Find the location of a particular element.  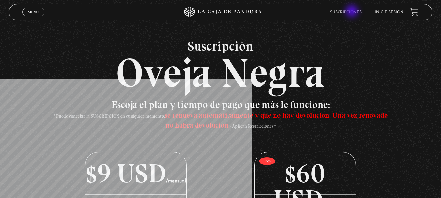

span: se renueva automáticamente y que no hay devolución. Una vez renovado no habrá devolución. is located at coordinates (276, 120).